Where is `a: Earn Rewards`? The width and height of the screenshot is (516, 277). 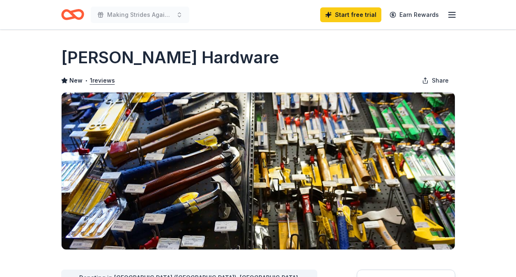 a: Earn Rewards is located at coordinates (414, 15).